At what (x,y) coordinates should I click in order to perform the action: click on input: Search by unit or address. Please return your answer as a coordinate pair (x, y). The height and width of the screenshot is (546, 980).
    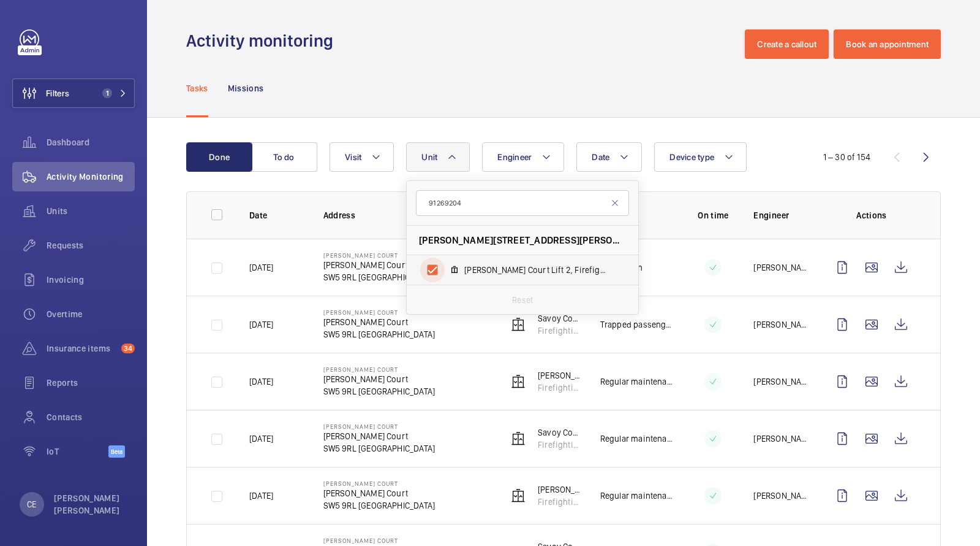
    Looking at the image, I should click on (522, 202).